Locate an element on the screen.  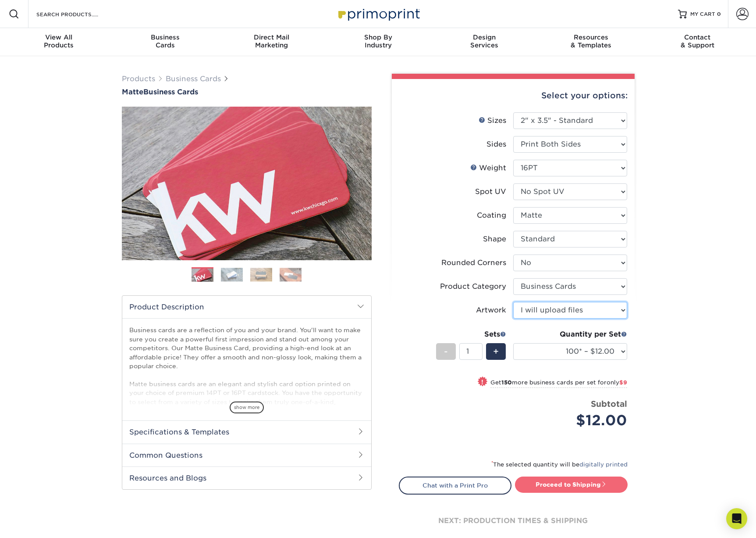
strong: Subtotal is located at coordinates (609, 404).